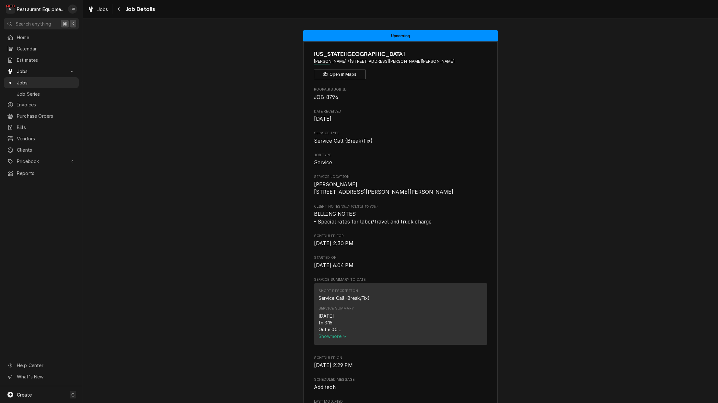 Image resolution: width=718 pixels, height=403 pixels. Describe the element at coordinates (41, 139) in the screenshot. I see `a: Vendors` at that location.